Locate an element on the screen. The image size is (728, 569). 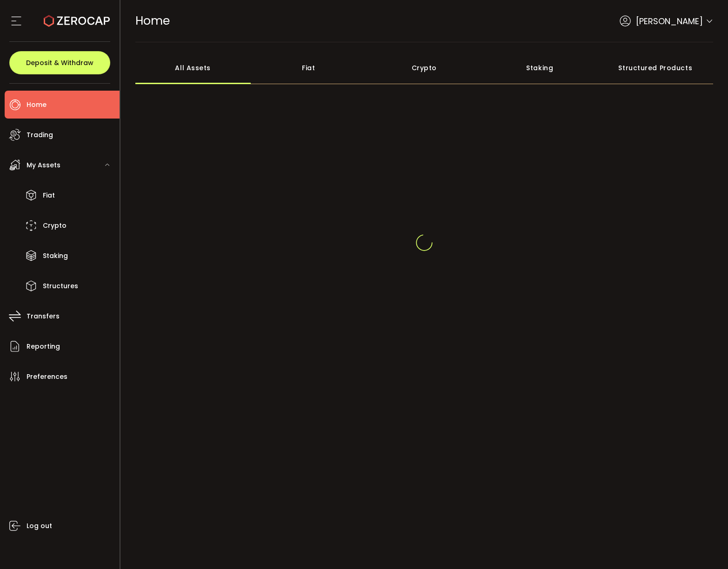
span: Log out is located at coordinates (39, 526).